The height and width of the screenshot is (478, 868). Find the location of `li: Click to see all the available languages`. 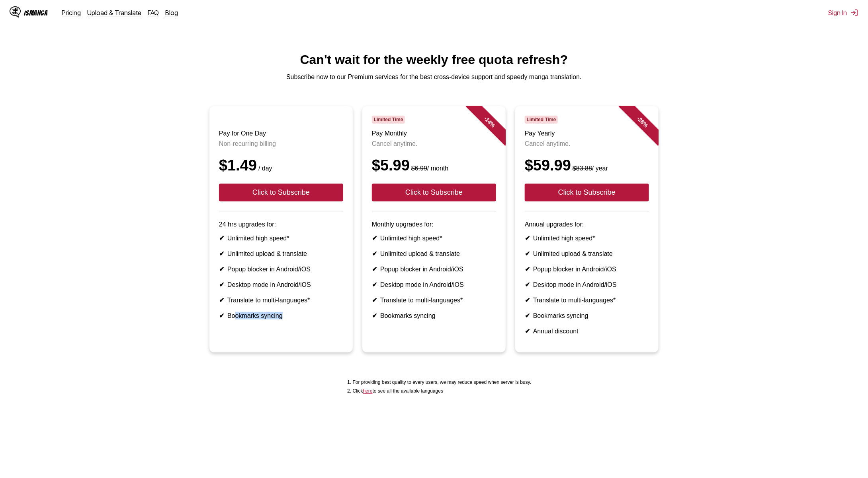

li: Click to see all the available languages is located at coordinates (442, 391).